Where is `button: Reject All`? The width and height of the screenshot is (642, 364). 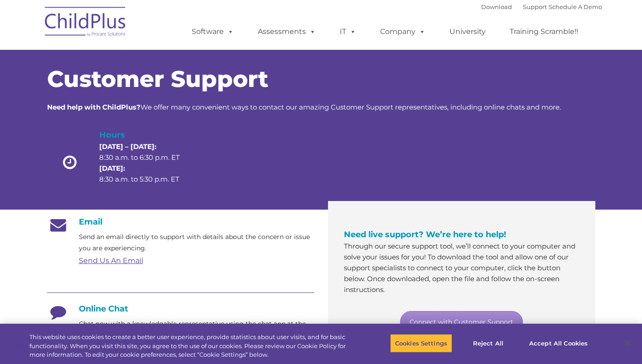
button: Reject All is located at coordinates (488, 343).